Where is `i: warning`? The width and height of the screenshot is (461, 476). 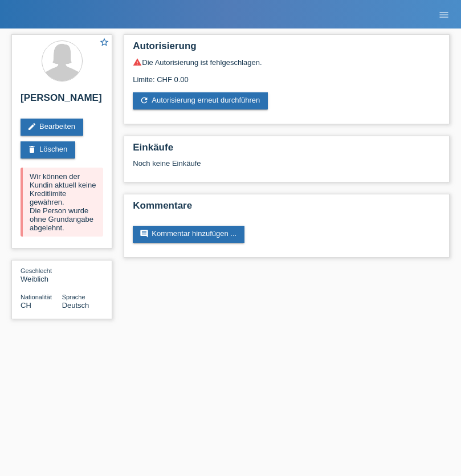 i: warning is located at coordinates (137, 62).